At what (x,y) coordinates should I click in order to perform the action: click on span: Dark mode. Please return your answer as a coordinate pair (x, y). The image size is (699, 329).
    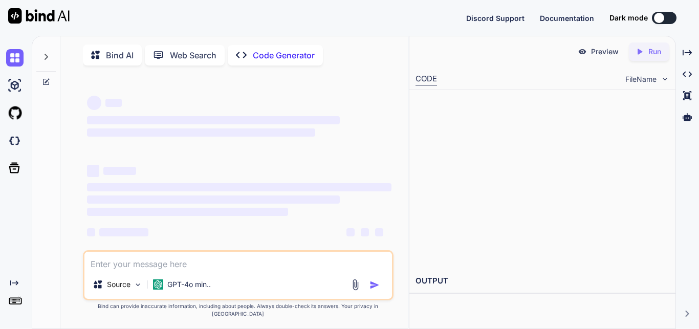
    Looking at the image, I should click on (629, 18).